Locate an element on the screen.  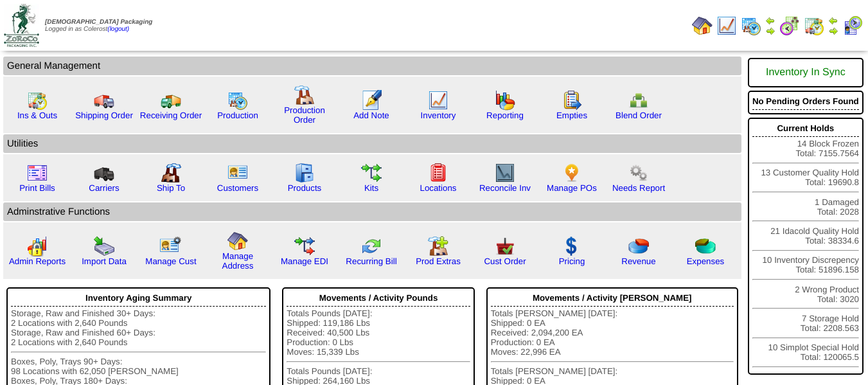
img: managecust.png is located at coordinates (171, 246).